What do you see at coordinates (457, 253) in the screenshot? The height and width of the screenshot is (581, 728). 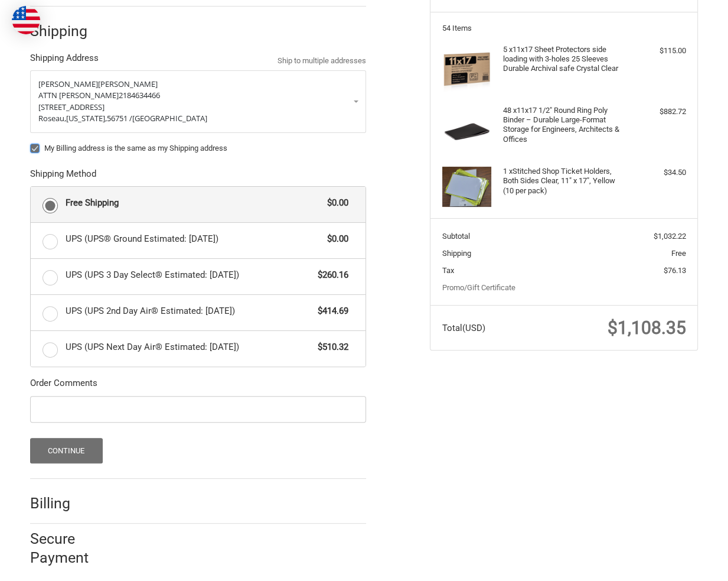 I see `span: Shipping` at bounding box center [457, 253].